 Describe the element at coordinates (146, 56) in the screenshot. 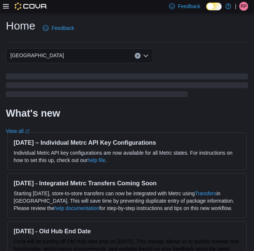

I see `button: Open list of options` at that location.